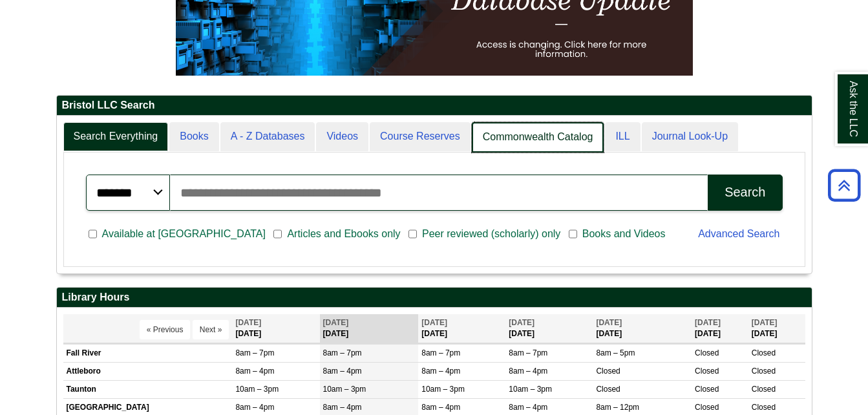 The image size is (868, 415). What do you see at coordinates (148, 353) in the screenshot?
I see `td: Fall River` at bounding box center [148, 353].